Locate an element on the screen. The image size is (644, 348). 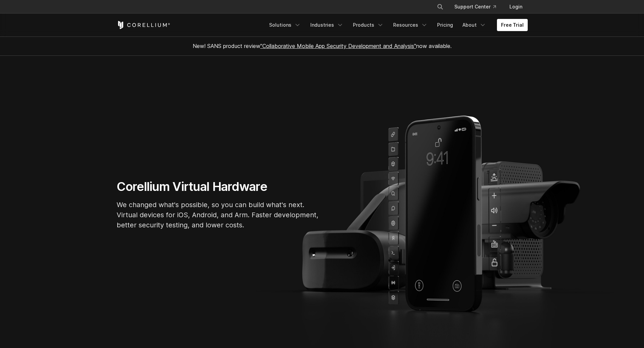
a: Pricing is located at coordinates (445, 25).